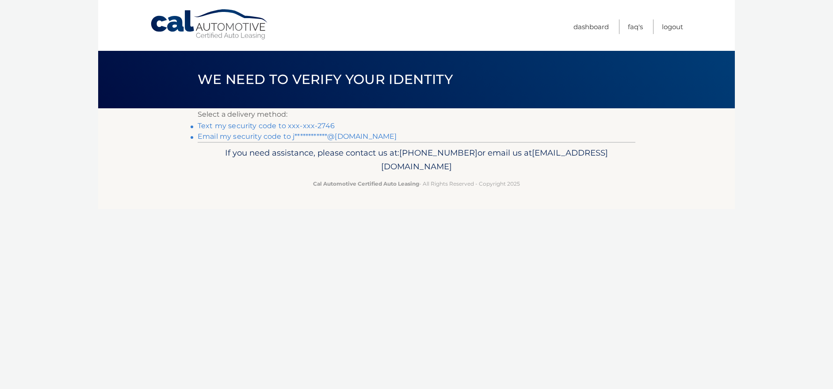  Describe the element at coordinates (673, 27) in the screenshot. I see `a: Logout` at that location.